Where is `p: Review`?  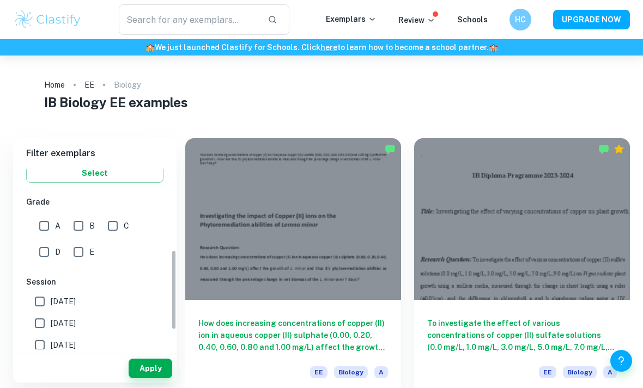 p: Review is located at coordinates (417, 20).